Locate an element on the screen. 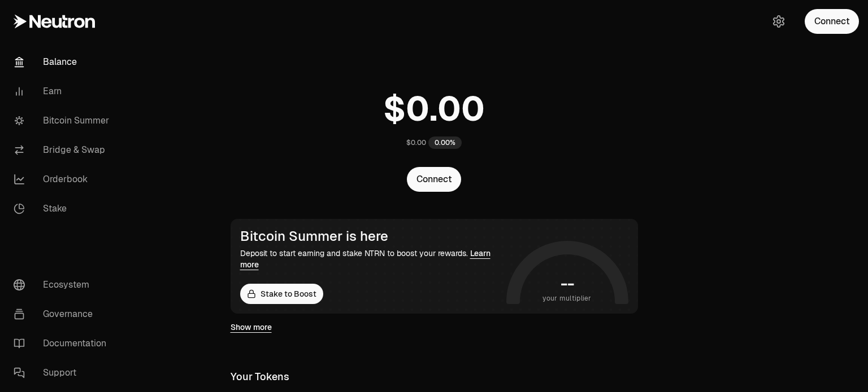 The image size is (868, 392). a: Balance is located at coordinates (63, 62).